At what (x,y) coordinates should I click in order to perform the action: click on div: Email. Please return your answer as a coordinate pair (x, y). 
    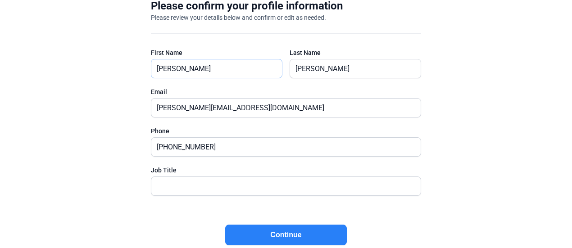
    Looking at the image, I should click on (286, 92).